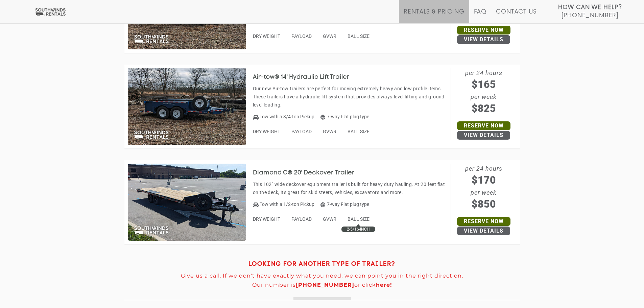  Describe the element at coordinates (322, 264) in the screenshot. I see `strong: LOOKING FOR ANOTHER TYPE OF TRAILER?` at that location.